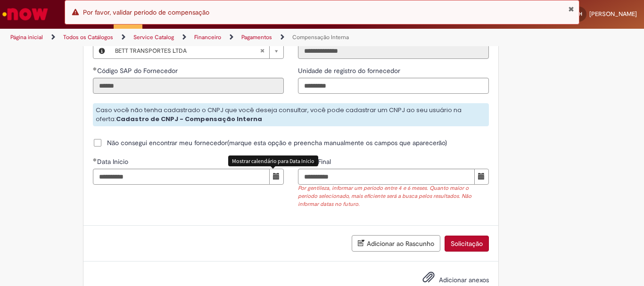 This screenshot has width=644, height=286. What do you see at coordinates (273, 161) in the screenshot?
I see `div: Mostrar calendário para Data Inicio` at bounding box center [273, 161].